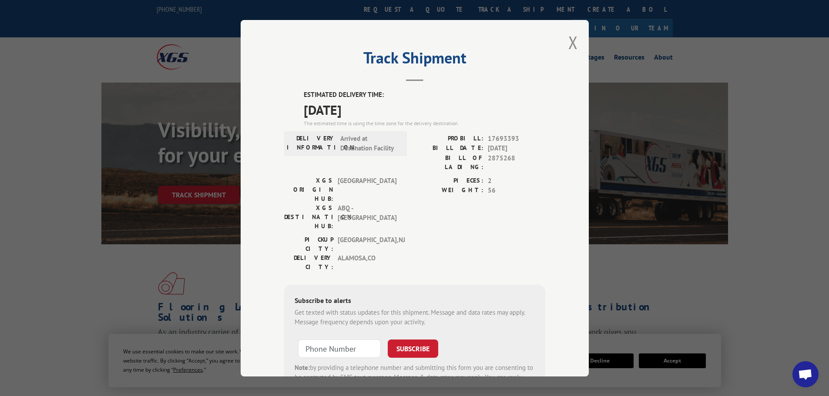  I want to click on span: 56, so click(516, 191).